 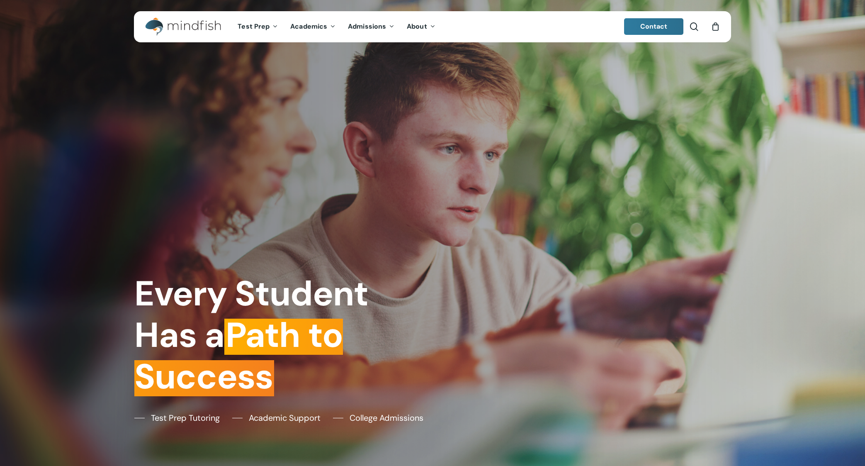 I want to click on h1: Every Student Has a, so click(x=280, y=335).